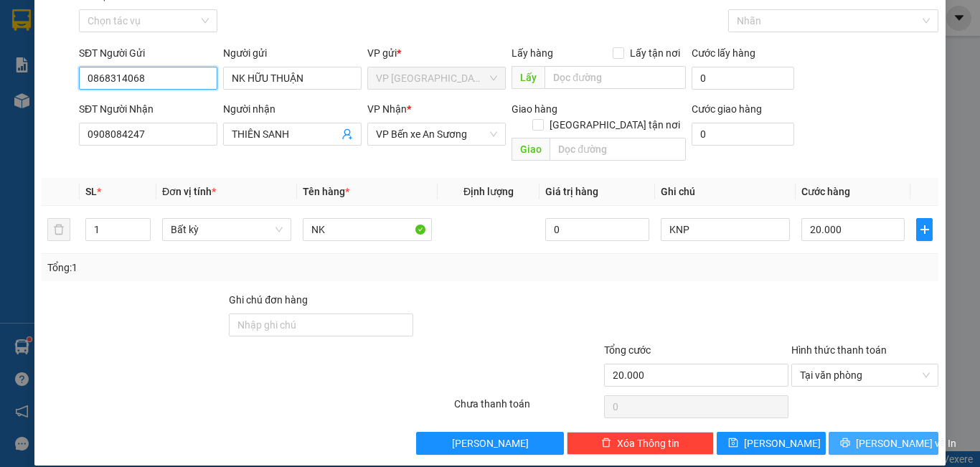 This screenshot has height=467, width=980. I want to click on span: Xóa Thông tin, so click(648, 443).